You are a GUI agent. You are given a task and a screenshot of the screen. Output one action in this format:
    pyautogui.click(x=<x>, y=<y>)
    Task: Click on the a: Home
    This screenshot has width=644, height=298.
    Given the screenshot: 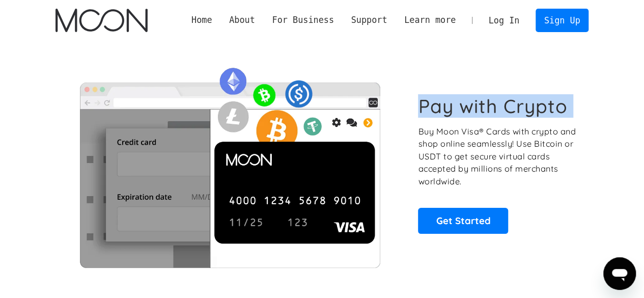 What is the action you would take?
    pyautogui.click(x=202, y=20)
    